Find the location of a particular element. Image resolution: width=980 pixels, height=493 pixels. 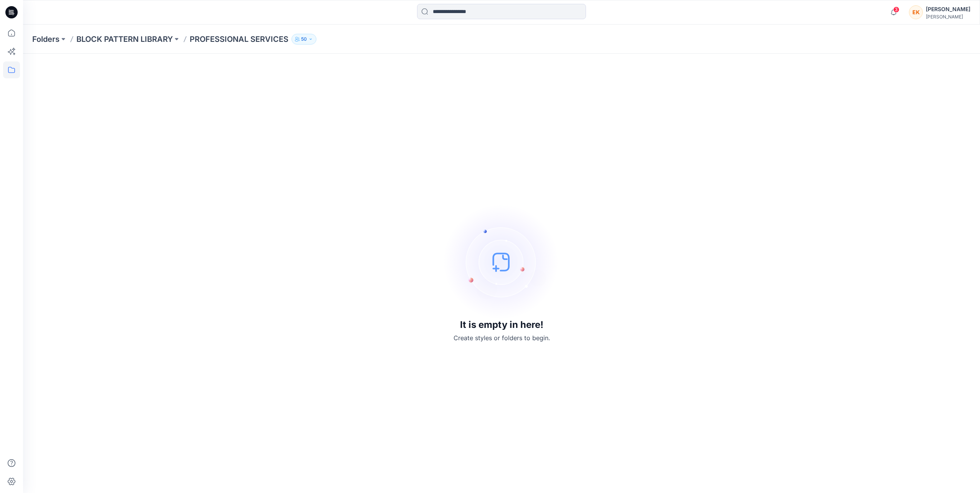

h3: It is empty in here! is located at coordinates (501, 325).